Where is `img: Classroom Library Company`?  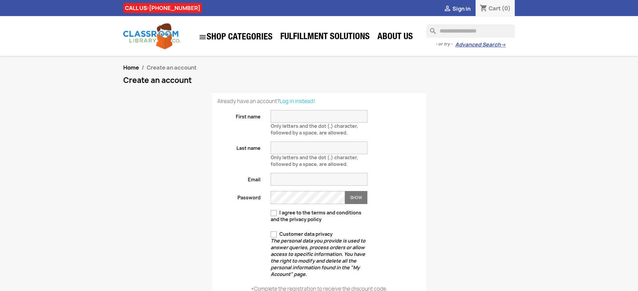 img: Classroom Library Company is located at coordinates (152, 36).